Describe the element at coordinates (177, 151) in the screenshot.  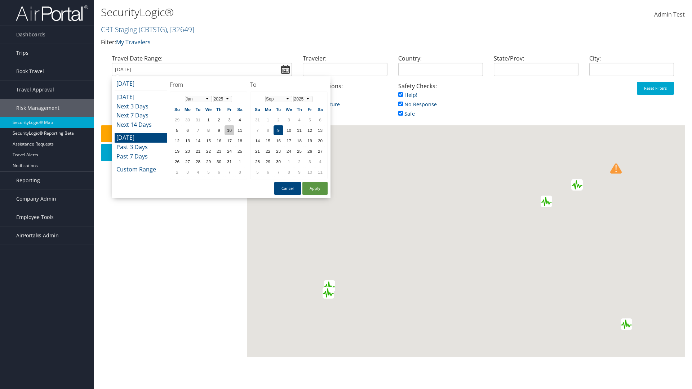
I see `td: 19` at that location.